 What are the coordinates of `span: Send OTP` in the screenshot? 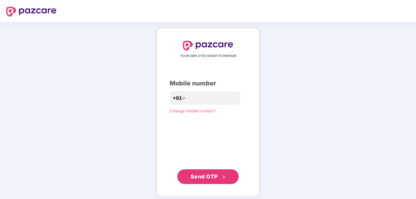 It's located at (204, 177).